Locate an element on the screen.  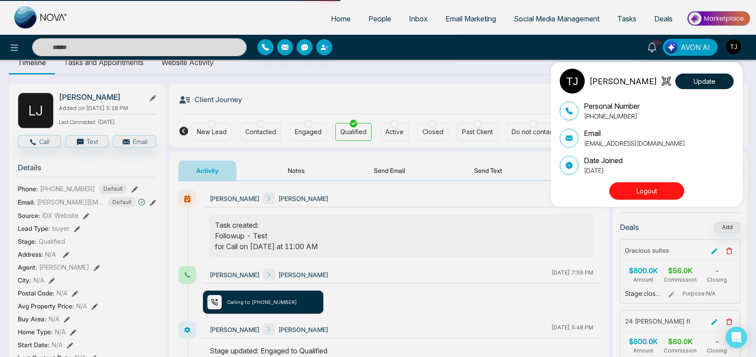
div: Open Intercom Messenger is located at coordinates (737, 338).